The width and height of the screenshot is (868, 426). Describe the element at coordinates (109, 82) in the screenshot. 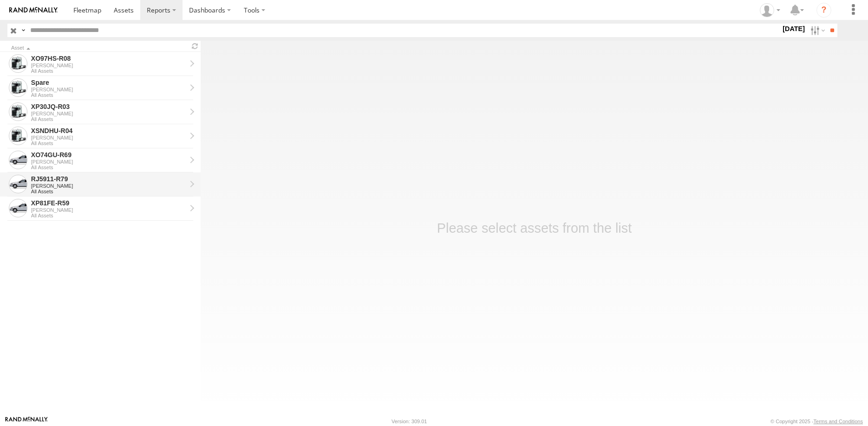

I see `div: Spare - View Asset History` at that location.